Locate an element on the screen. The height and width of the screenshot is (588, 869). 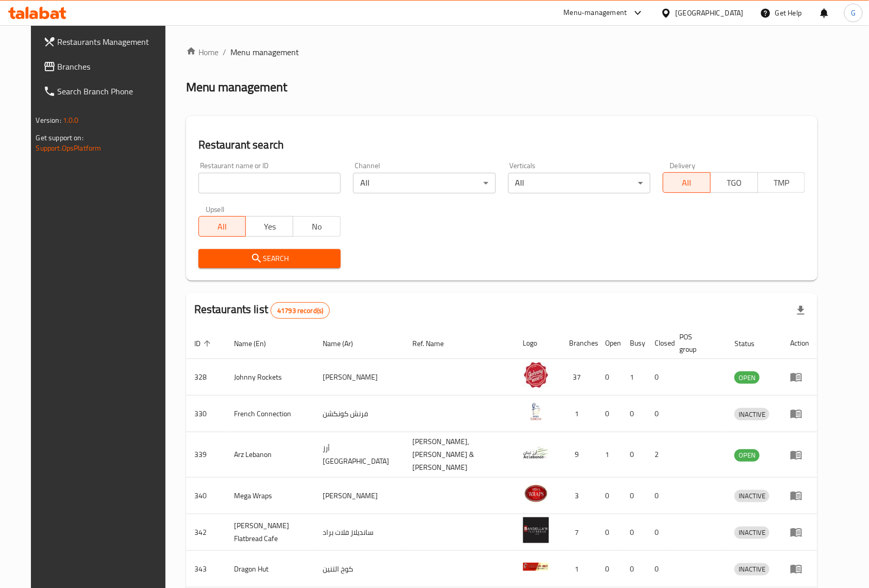
div: Export file is located at coordinates (801, 310).